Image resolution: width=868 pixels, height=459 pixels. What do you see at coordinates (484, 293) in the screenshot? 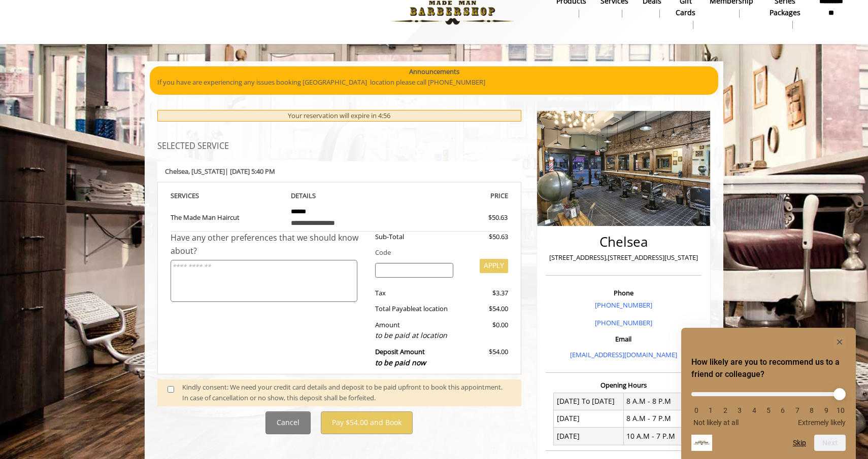
I see `div: $3.37` at bounding box center [484, 293].